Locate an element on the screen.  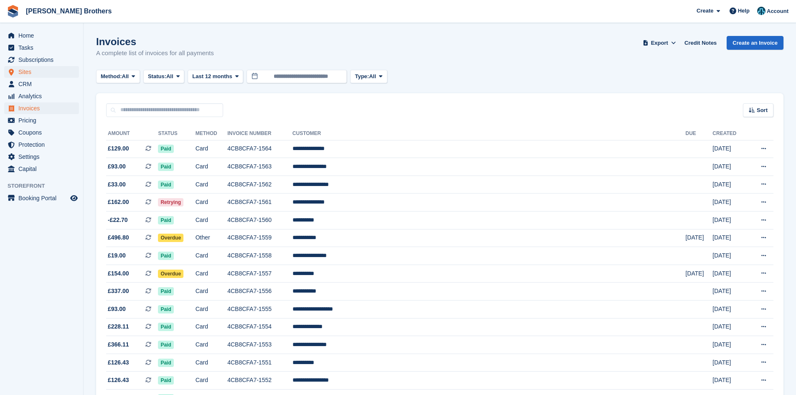
span: Protection is located at coordinates (43, 145).